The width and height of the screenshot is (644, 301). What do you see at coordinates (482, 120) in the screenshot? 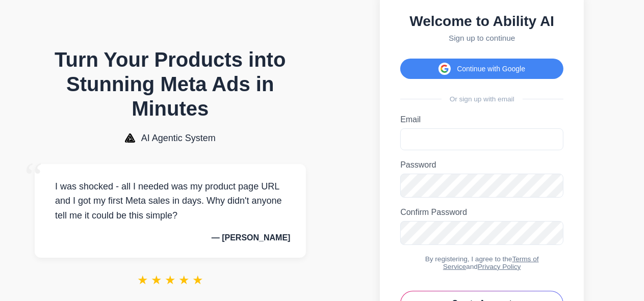
I see `label: Email` at bounding box center [482, 120].